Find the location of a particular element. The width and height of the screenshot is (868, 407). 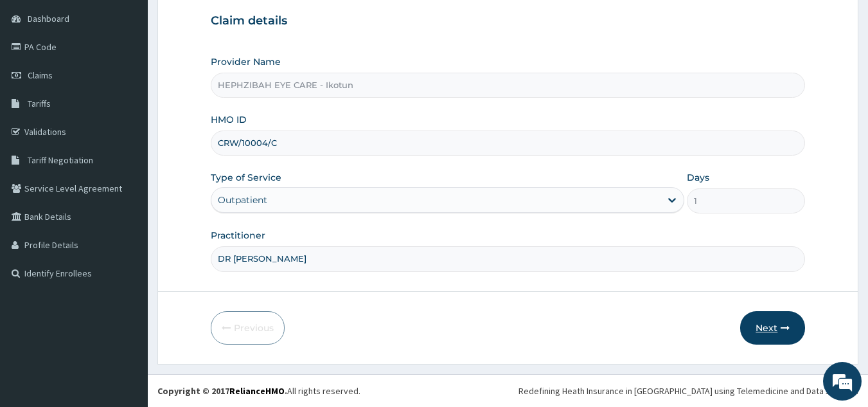

label: Practitioner is located at coordinates (238, 235).